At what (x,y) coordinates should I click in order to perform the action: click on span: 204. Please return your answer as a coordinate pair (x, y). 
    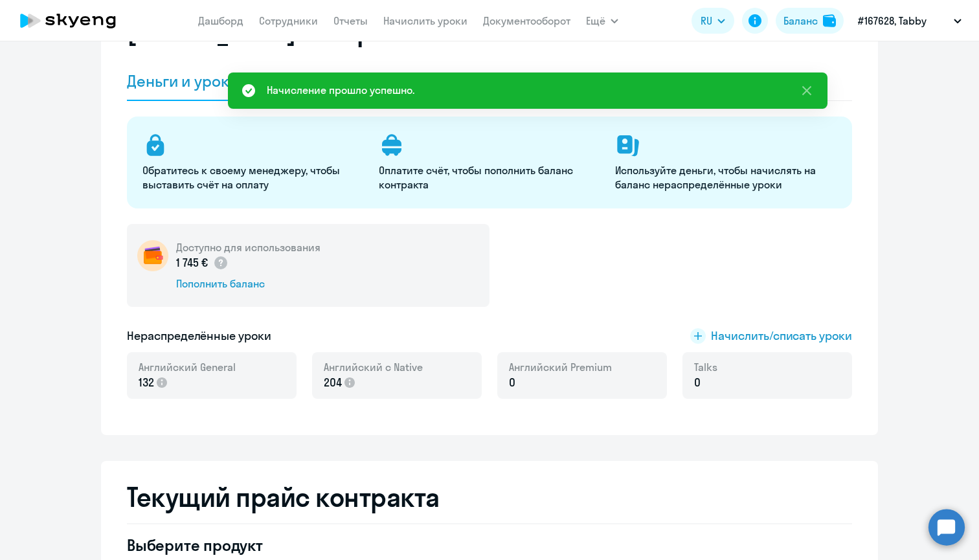
    Looking at the image, I should click on (333, 382).